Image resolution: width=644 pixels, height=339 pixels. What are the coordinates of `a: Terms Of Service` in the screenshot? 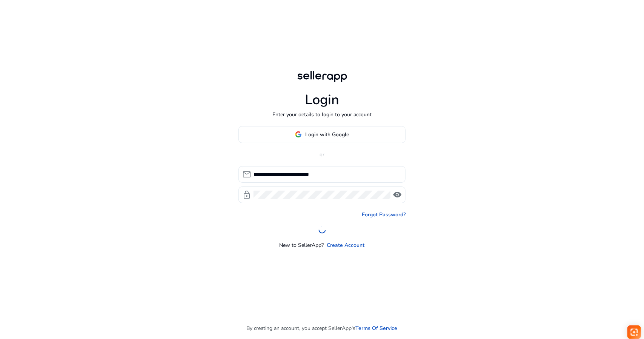 It's located at (376, 328).